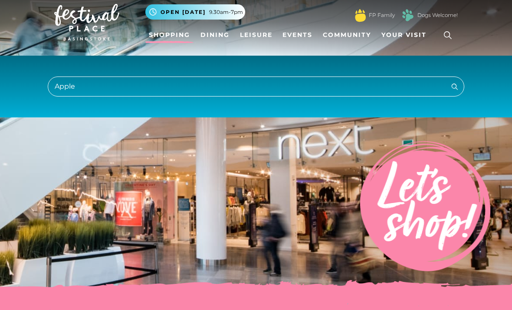  I want to click on img: Festival Place Logo, so click(87, 22).